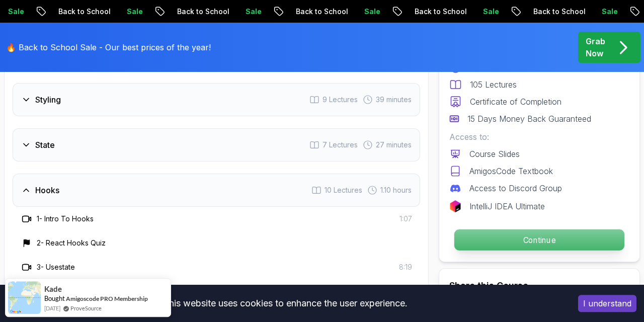 The width and height of the screenshot is (644, 322). I want to click on button: Hooks10 Lectures 1.10 hours, so click(216, 190).